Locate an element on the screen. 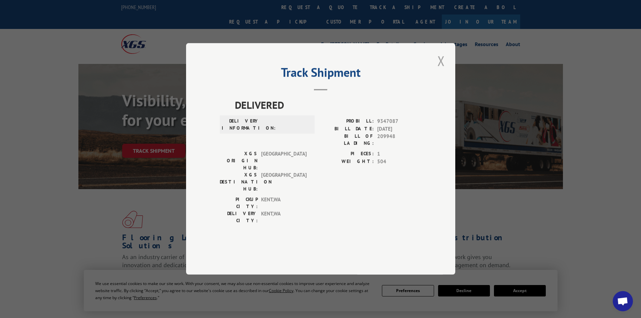  label: BILL OF LADING: is located at coordinates (347, 140).